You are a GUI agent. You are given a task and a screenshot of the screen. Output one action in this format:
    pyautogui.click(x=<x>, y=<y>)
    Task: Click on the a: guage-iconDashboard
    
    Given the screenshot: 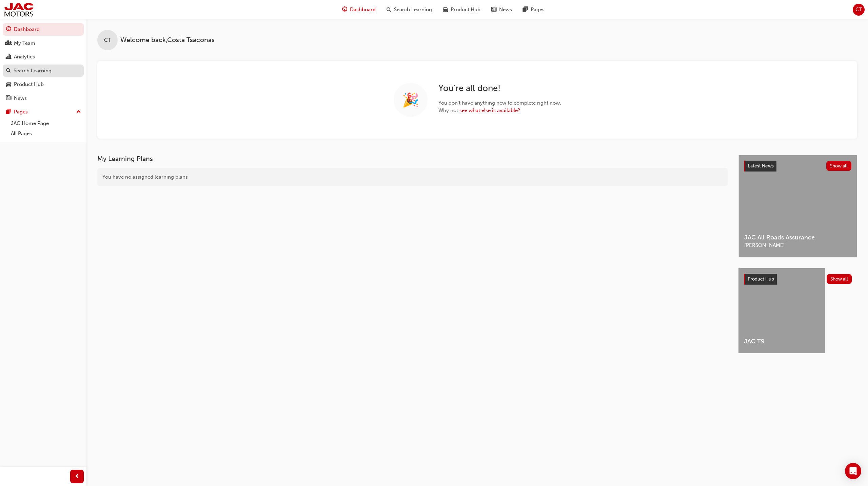 What is the action you would take?
    pyautogui.click(x=359, y=9)
    